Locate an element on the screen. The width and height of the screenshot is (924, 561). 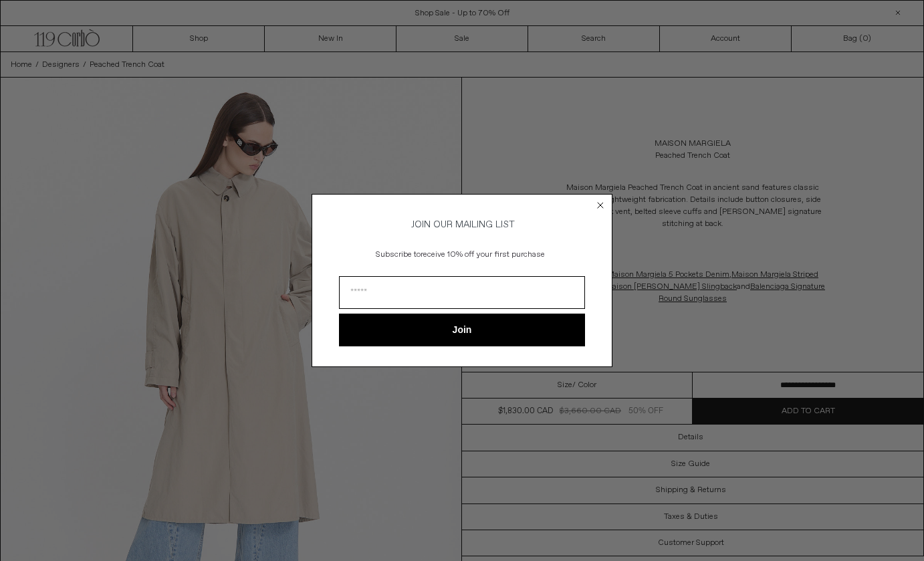
button: Join is located at coordinates (462, 330).